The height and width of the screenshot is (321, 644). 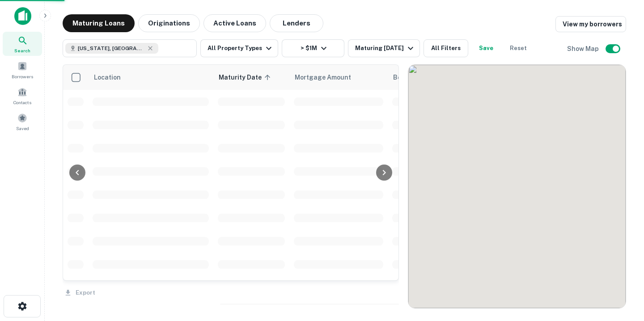 I want to click on button: > $1M, so click(x=313, y=48).